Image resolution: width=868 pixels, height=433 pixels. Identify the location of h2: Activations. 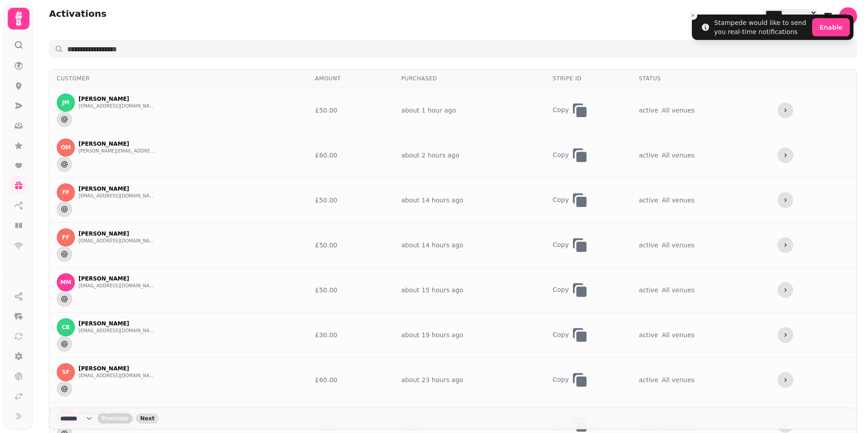
(78, 18).